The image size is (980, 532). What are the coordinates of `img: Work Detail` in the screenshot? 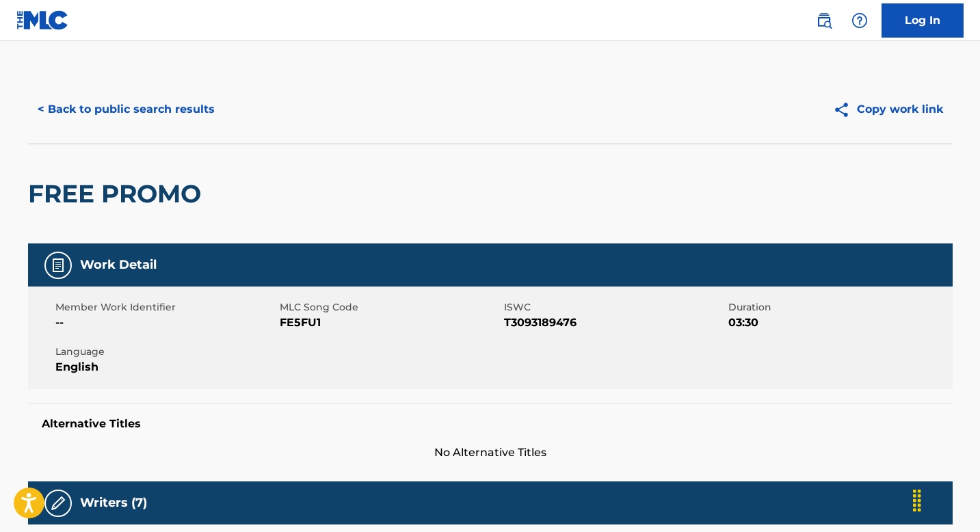 It's located at (58, 266).